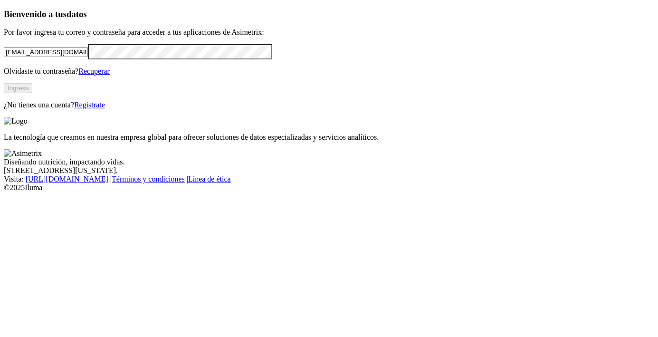 The height and width of the screenshot is (337, 658). I want to click on div: Diseñando nutrición, impactando vidas., so click(329, 162).